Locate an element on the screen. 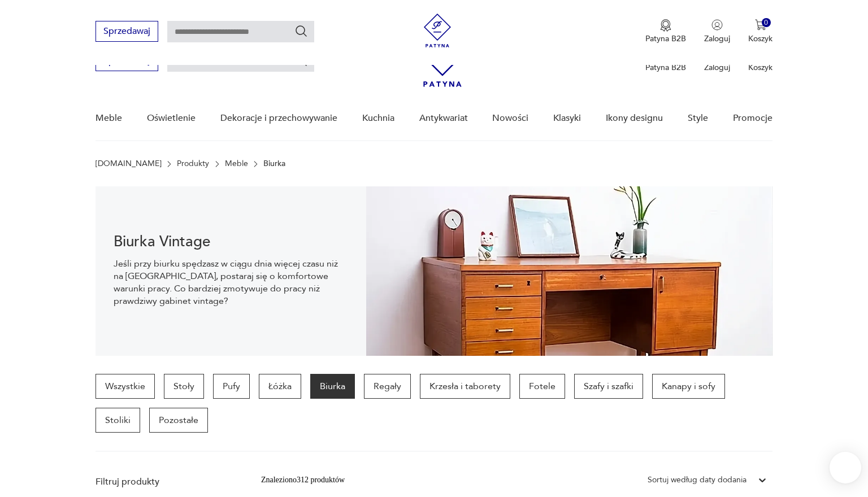 The width and height of the screenshot is (868, 497). button: Szukaj is located at coordinates (301, 31).